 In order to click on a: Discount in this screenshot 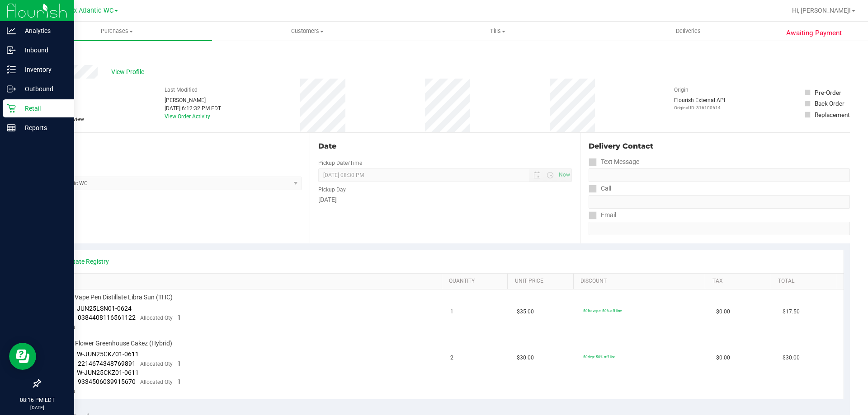, I will do `click(641, 282)`.